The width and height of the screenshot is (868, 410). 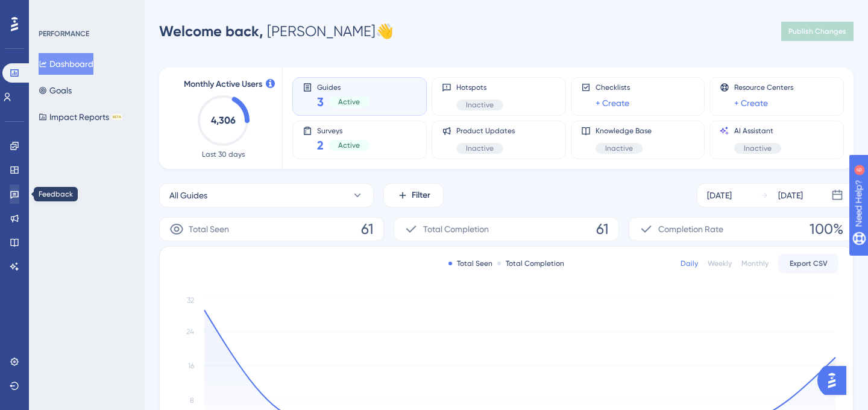 What do you see at coordinates (343, 87) in the screenshot?
I see `span: Guides` at bounding box center [343, 87].